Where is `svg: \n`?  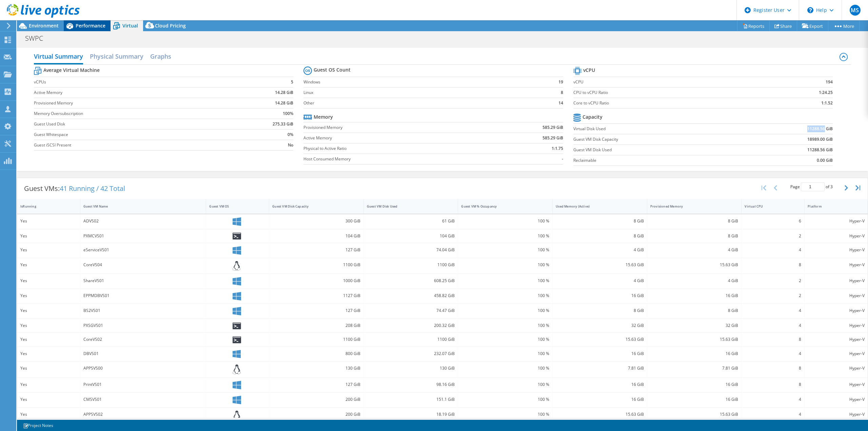
svg: \n is located at coordinates (810, 10).